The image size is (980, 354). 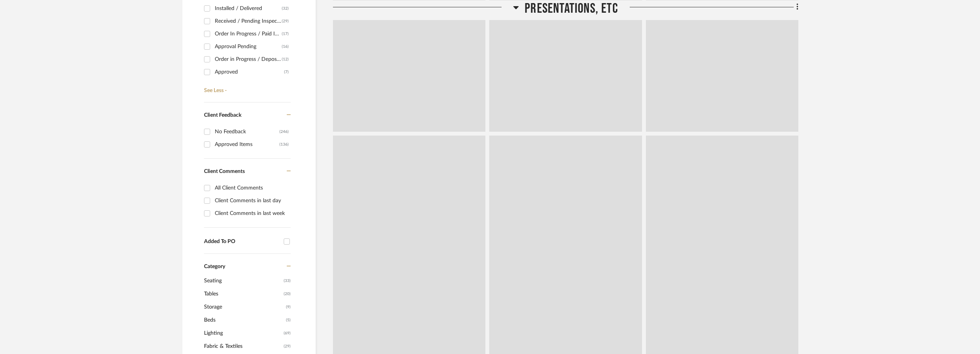 What do you see at coordinates (287, 333) in the screenshot?
I see `span: (69)` at bounding box center [287, 333].